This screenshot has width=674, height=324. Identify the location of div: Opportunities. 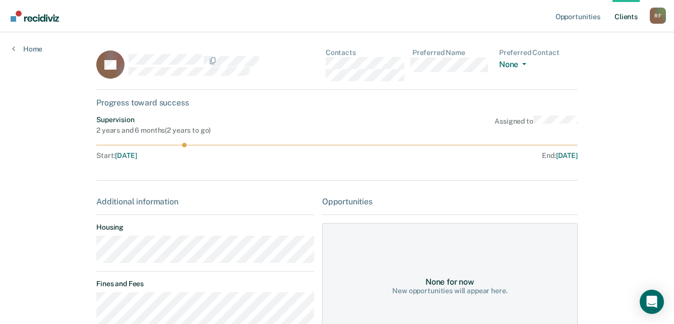
(450, 201).